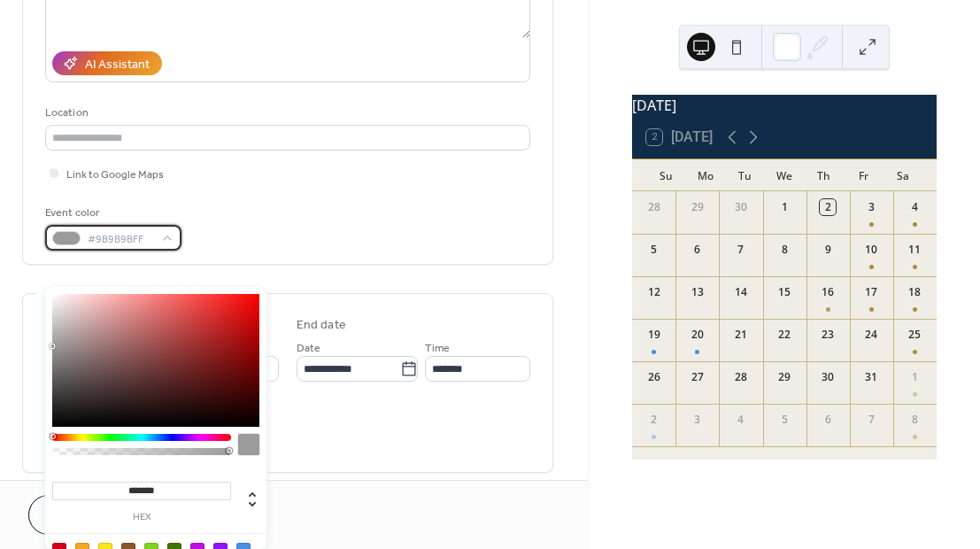 This screenshot has width=980, height=549. Describe the element at coordinates (706, 176) in the screenshot. I see `div: Mo` at that location.